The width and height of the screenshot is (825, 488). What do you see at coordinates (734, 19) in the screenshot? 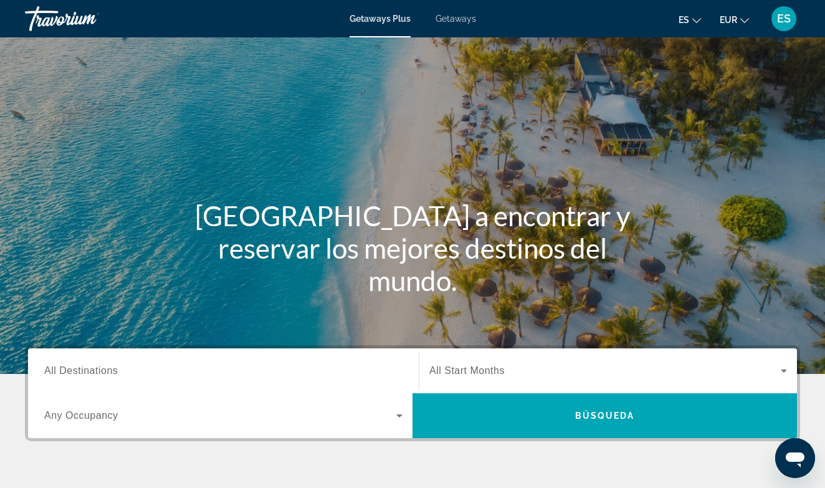
I see `button: Change currency` at bounding box center [734, 19].